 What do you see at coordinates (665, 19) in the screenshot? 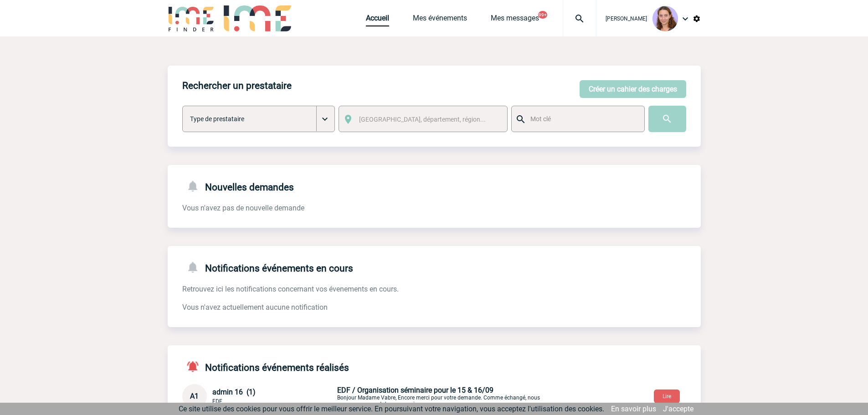
I see `img: 101030-1.png` at bounding box center [665, 19].